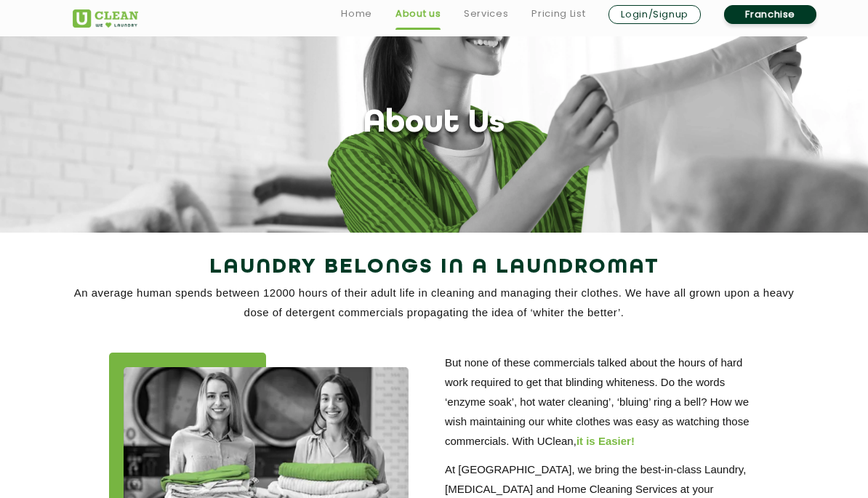  I want to click on a: Services, so click(485, 14).